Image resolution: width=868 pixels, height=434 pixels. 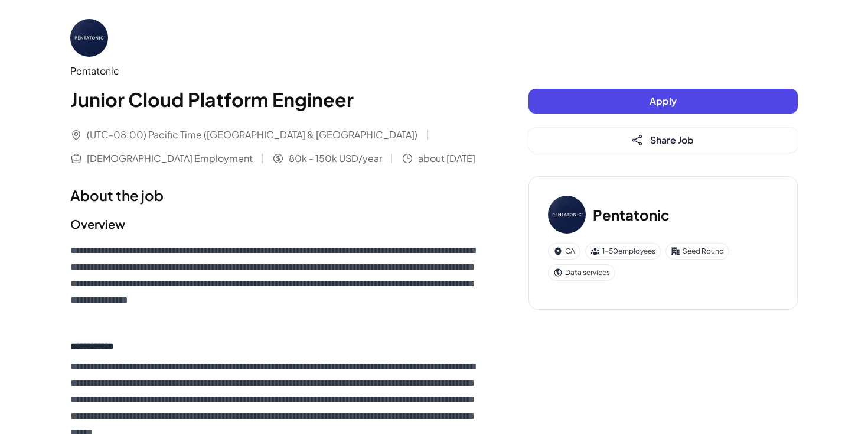 What do you see at coordinates (336, 159) in the screenshot?
I see `span: 80k - 150k USD/year` at bounding box center [336, 159].